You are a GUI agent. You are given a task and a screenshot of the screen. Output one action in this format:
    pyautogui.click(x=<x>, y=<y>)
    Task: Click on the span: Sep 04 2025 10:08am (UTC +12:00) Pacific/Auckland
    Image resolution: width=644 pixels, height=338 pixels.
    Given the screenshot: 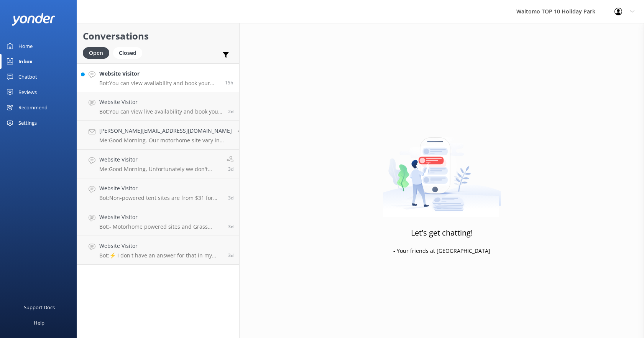 What is the action you would take?
    pyautogui.click(x=231, y=169)
    